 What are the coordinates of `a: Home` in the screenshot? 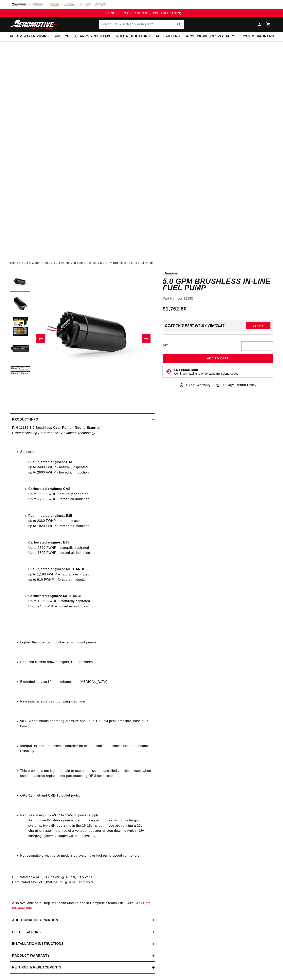 It's located at (14, 263).